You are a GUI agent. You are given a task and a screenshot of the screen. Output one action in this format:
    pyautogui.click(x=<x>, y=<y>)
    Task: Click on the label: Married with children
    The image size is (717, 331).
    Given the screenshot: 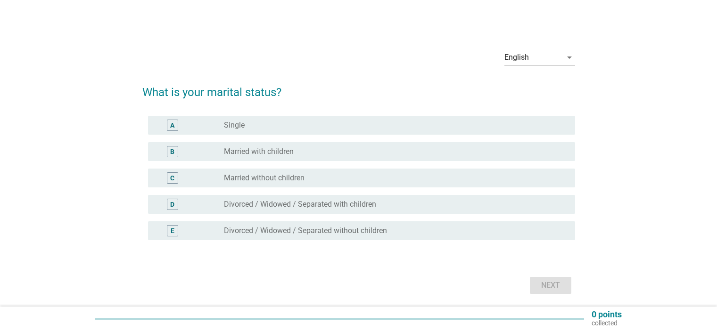 What is the action you would take?
    pyautogui.click(x=259, y=152)
    